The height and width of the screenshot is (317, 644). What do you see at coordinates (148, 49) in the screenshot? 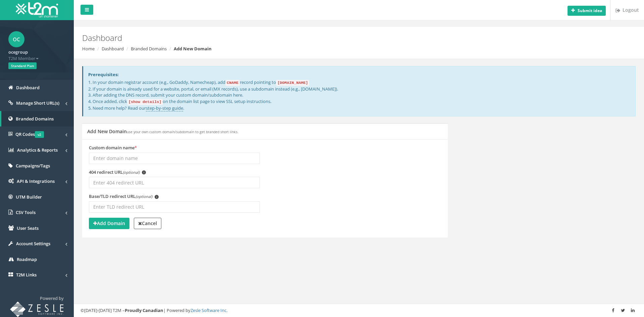
I see `a: Branded Domains` at bounding box center [148, 49].